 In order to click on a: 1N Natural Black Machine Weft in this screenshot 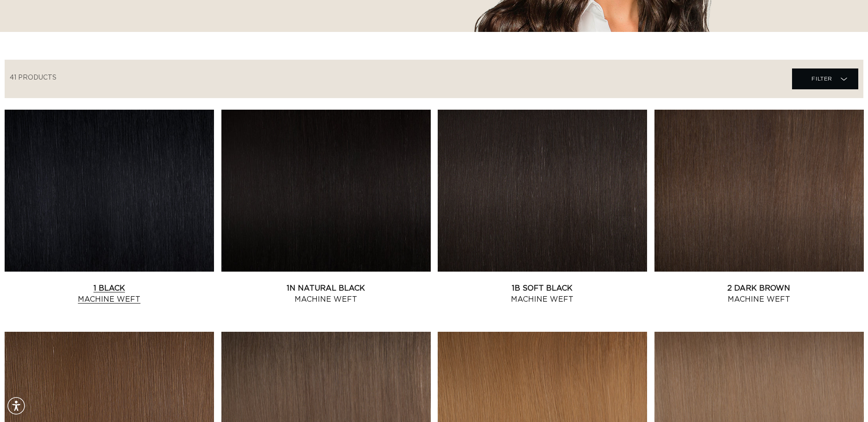, I will do `click(326, 294)`.